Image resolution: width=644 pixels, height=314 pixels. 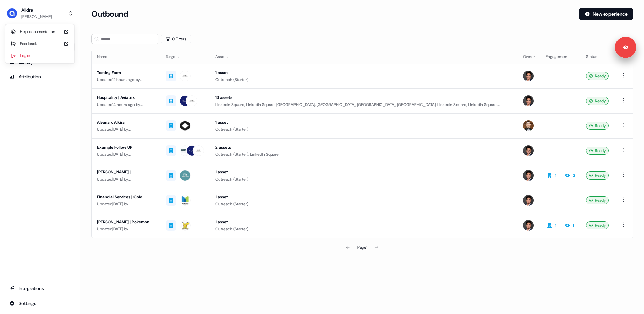 What do you see at coordinates (40, 32) in the screenshot?
I see `div: Help documentation` at bounding box center [40, 32].